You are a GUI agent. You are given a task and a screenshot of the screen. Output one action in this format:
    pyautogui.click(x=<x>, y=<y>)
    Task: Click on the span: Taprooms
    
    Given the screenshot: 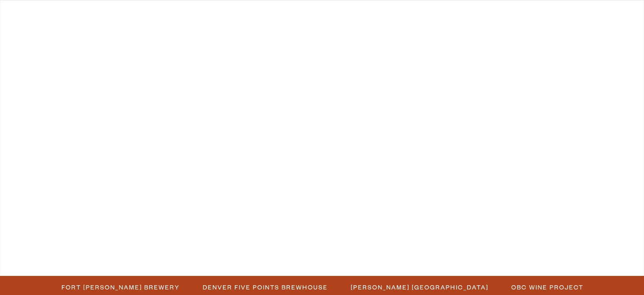 What is the action you would take?
    pyautogui.click(x=118, y=24)
    